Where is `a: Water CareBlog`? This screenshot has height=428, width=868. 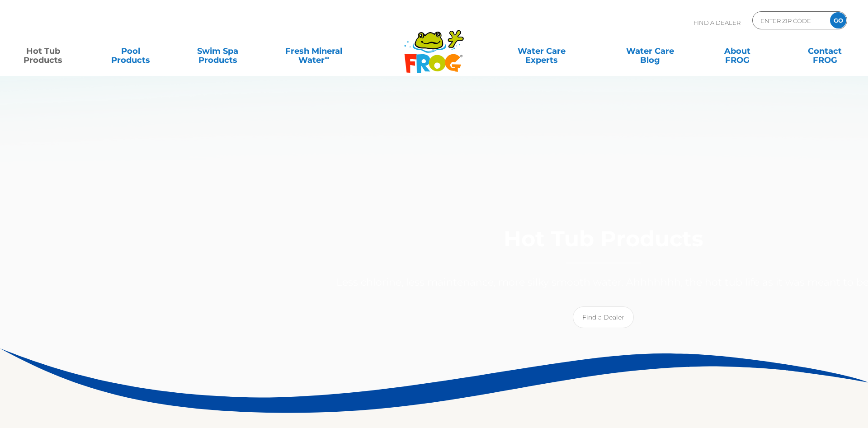 a: Water CareBlog is located at coordinates (650, 51).